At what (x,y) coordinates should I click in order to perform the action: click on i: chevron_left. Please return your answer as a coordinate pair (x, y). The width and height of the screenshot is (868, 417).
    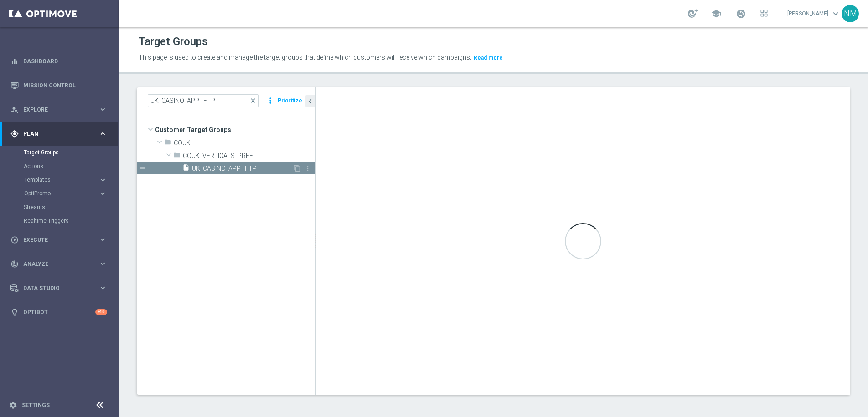
    Looking at the image, I should click on (310, 101).